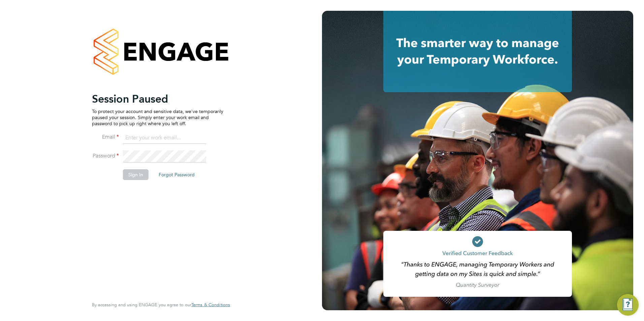 This screenshot has width=644, height=321. Describe the element at coordinates (161, 304) in the screenshot. I see `span: By accessing and using ENGAGE you agree to our` at that location.